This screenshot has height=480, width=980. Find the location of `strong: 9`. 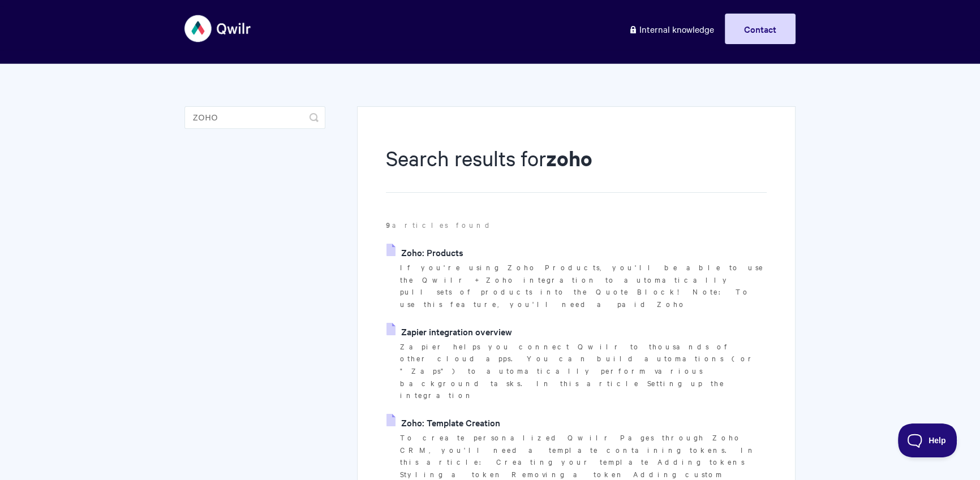

strong: 9 is located at coordinates (389, 224).